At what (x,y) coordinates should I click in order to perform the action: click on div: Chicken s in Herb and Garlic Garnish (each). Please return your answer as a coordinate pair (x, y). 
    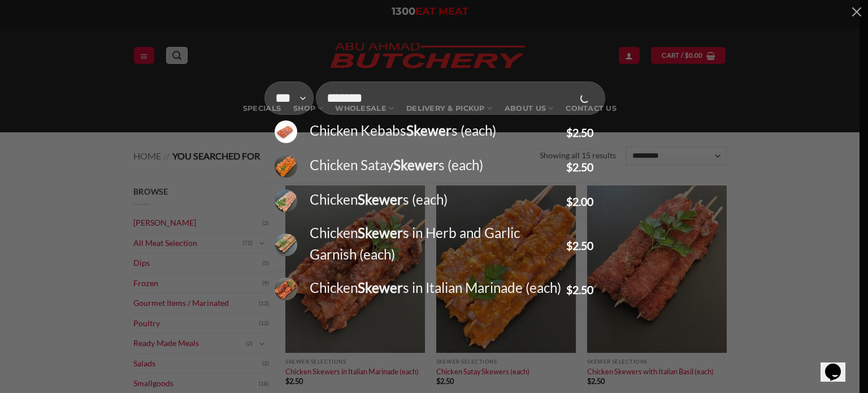
    Looking at the image, I should click on (432, 244).